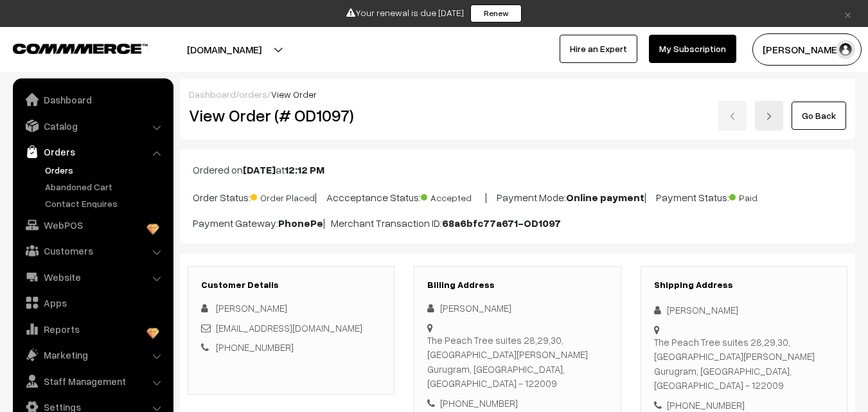  I want to click on p: Order Status: | Accceptance Status: | Payment Mode: | Payment Status:, so click(517, 196).